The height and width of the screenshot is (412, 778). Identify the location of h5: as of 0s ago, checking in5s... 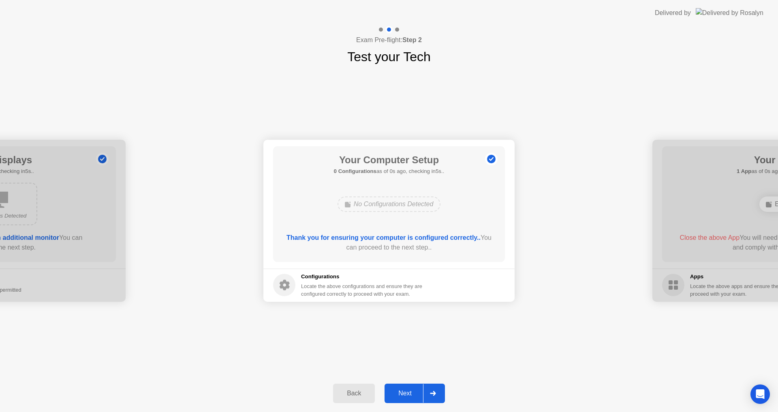
(389, 171).